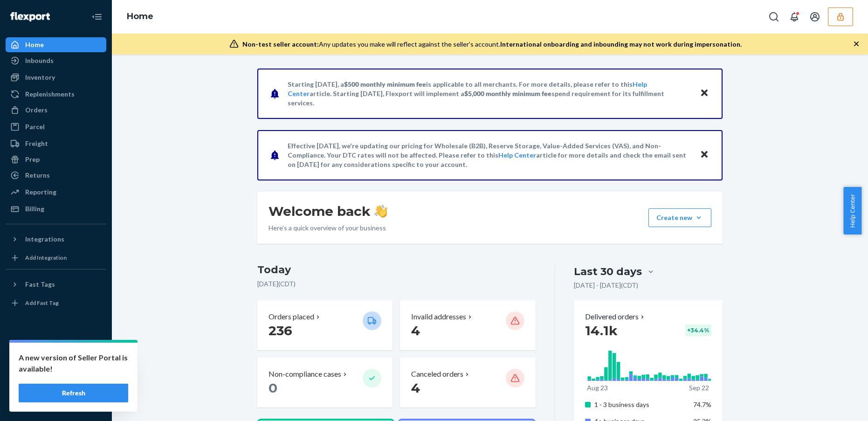 This screenshot has width=868, height=421. What do you see at coordinates (140, 17) in the screenshot?
I see `ol: breadcrumbs` at bounding box center [140, 17].